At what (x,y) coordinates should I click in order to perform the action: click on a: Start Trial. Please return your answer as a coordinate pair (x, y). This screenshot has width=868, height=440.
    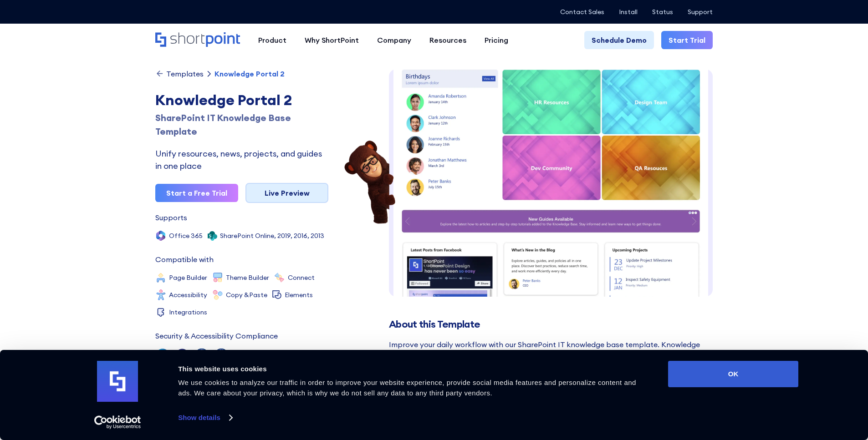
    Looking at the image, I should click on (687, 40).